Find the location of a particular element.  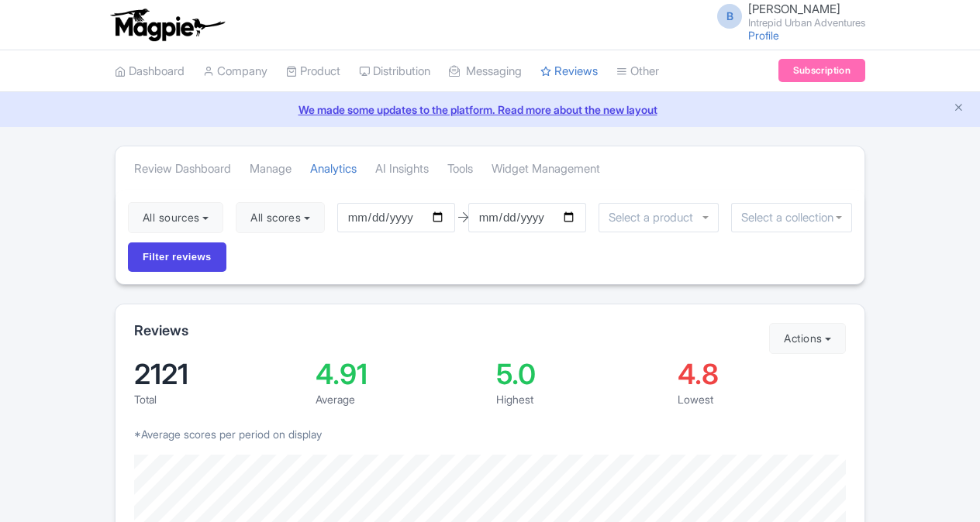

a: Reviews is located at coordinates (569, 72).